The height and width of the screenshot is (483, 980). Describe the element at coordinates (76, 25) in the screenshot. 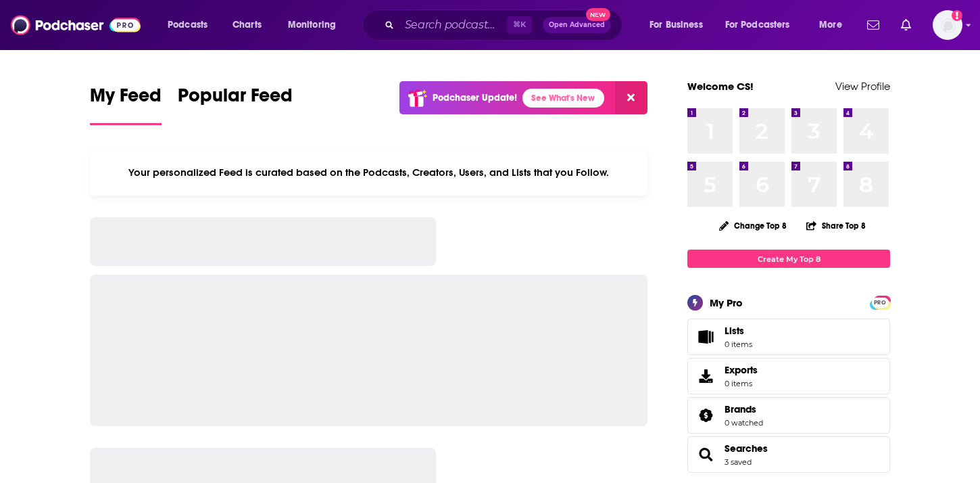

I see `a: Podchaser - Follow, Share and Rate Podcasts` at that location.